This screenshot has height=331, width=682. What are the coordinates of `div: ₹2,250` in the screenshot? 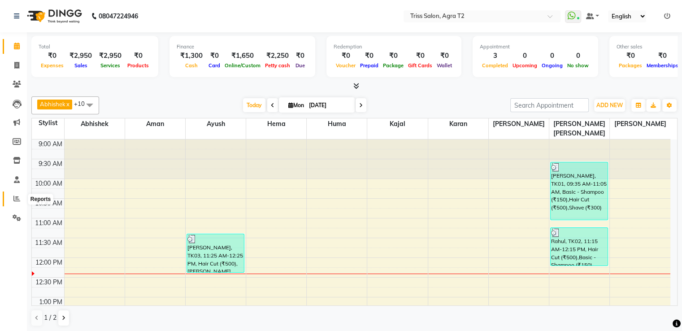 It's located at (278, 56).